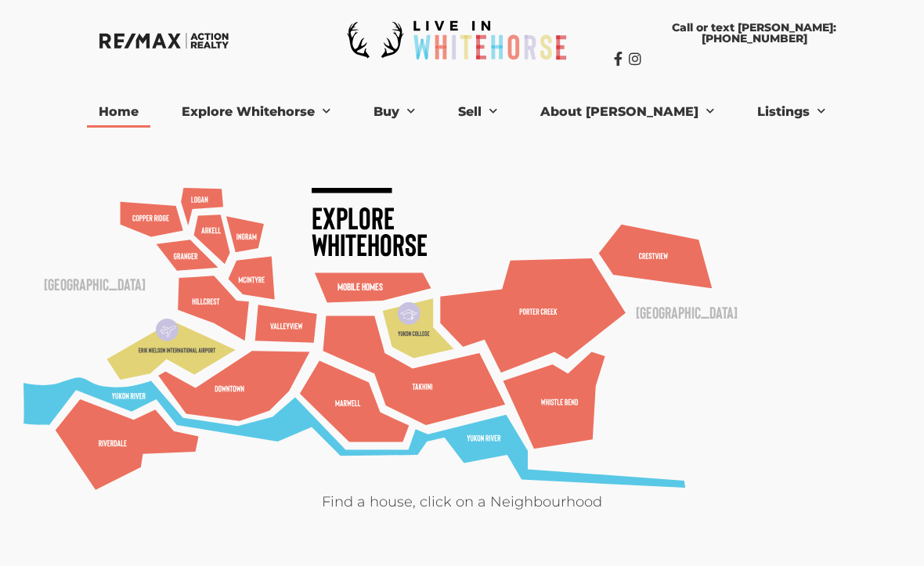 The image size is (924, 566). Describe the element at coordinates (791, 112) in the screenshot. I see `a: Listings` at that location.